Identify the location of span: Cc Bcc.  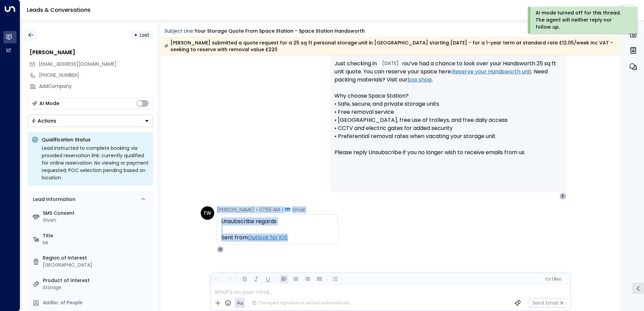
(553, 279).